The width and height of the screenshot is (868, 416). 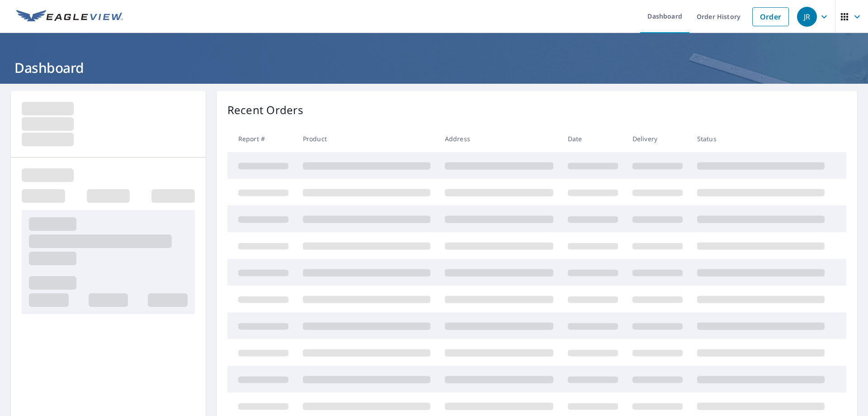 I want to click on th: Address, so click(x=499, y=139).